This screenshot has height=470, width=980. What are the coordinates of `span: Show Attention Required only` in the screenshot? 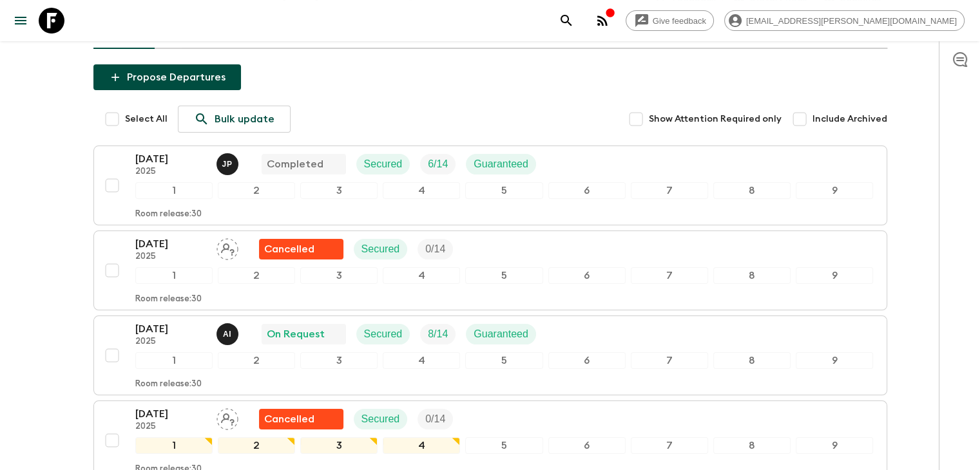 It's located at (715, 119).